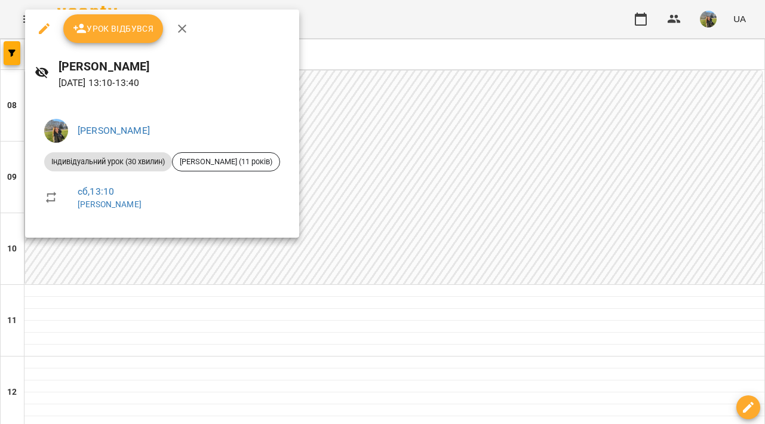  What do you see at coordinates (114, 29) in the screenshot?
I see `button: Урок відбувся` at bounding box center [114, 29].